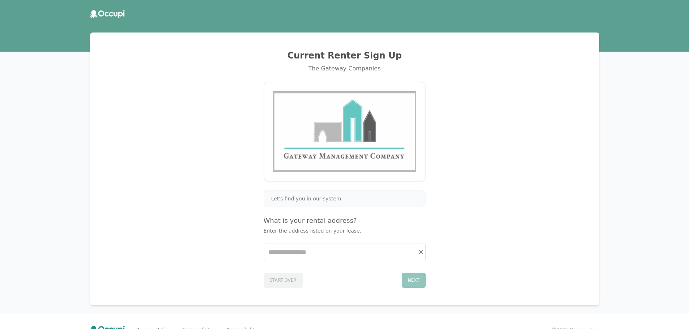 The width and height of the screenshot is (689, 329). I want to click on input: Start typing..., so click(345, 252).